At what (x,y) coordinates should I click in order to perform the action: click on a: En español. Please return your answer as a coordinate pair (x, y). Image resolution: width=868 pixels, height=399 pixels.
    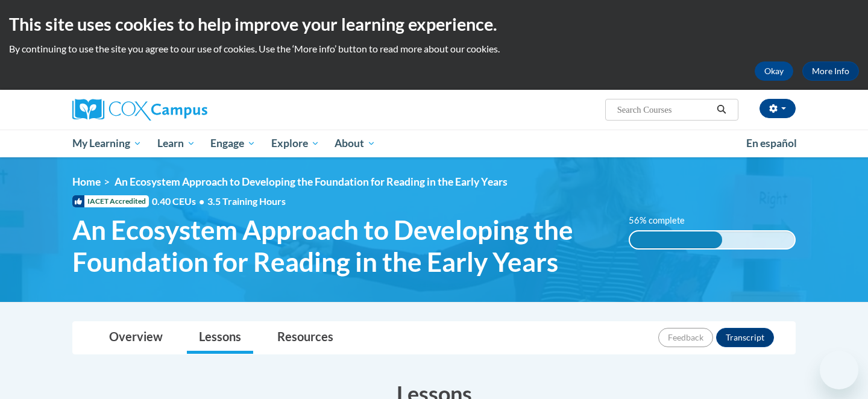
    Looking at the image, I should click on (772, 144).